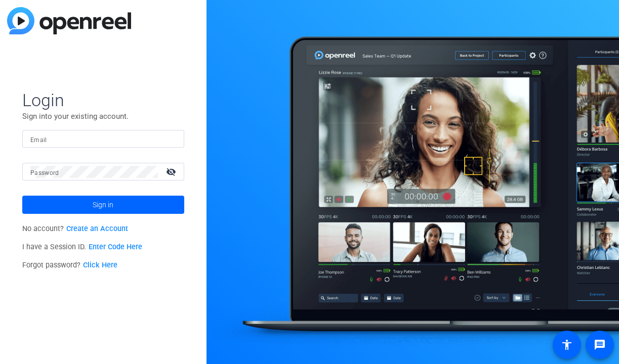  What do you see at coordinates (103, 205) in the screenshot?
I see `span: Sign in` at bounding box center [103, 205].